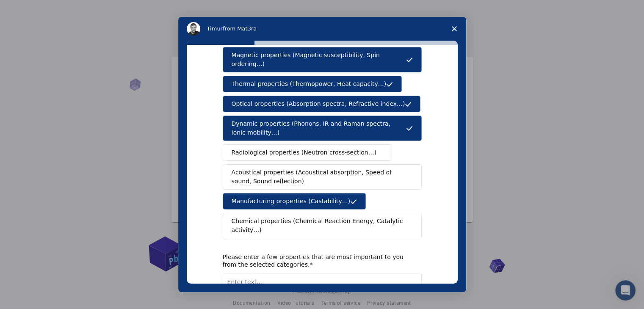 The width and height of the screenshot is (644, 309). I want to click on span: Radiological properties (Neutron cross-section…), so click(304, 153).